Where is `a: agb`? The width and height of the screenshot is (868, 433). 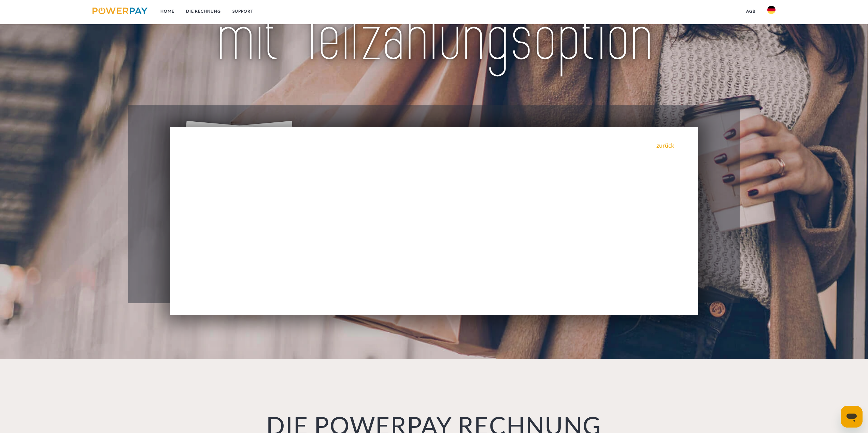 a: agb is located at coordinates (751, 11).